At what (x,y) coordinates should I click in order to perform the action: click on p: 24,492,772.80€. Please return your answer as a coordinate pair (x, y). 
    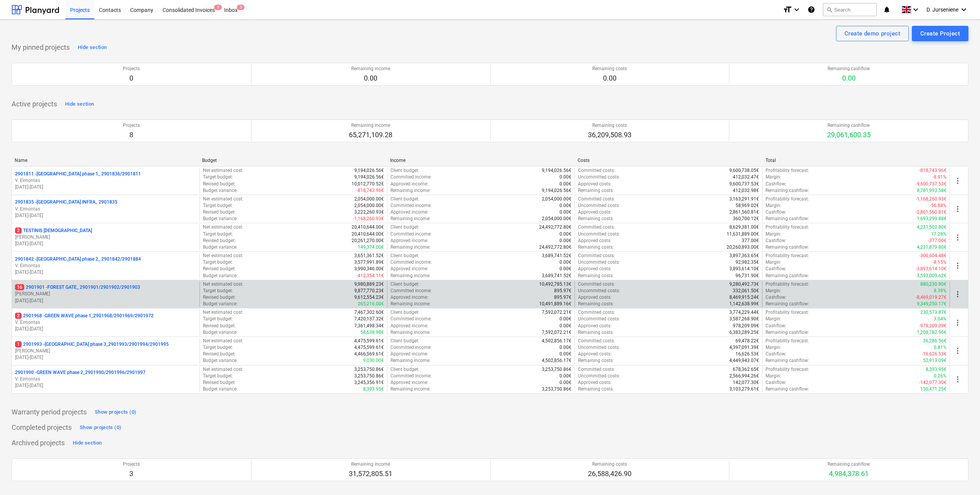
    Looking at the image, I should click on (556, 247).